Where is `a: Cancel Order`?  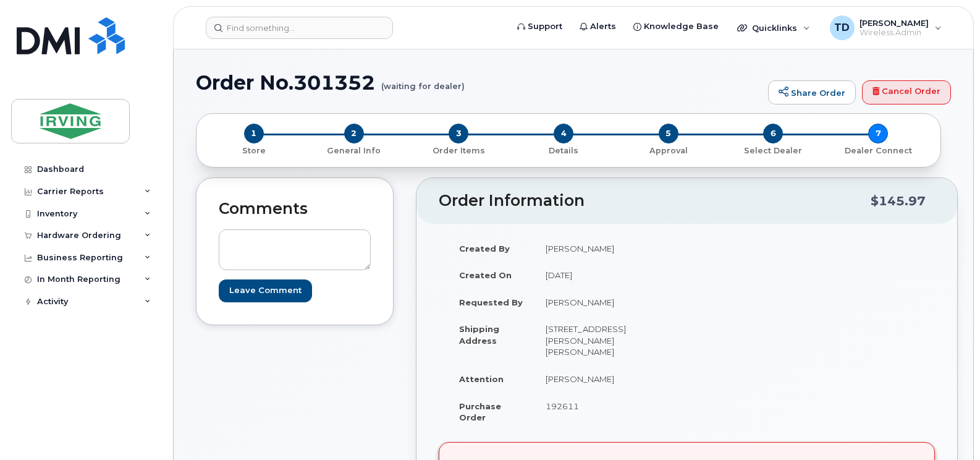 a: Cancel Order is located at coordinates (907, 93).